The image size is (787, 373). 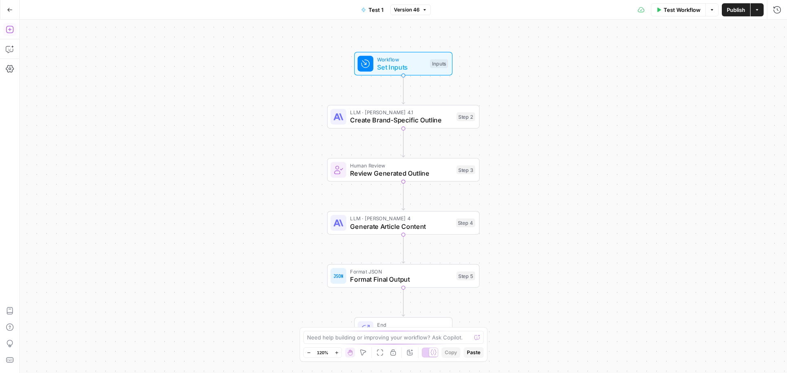 What do you see at coordinates (736, 10) in the screenshot?
I see `button: Publish` at bounding box center [736, 10].